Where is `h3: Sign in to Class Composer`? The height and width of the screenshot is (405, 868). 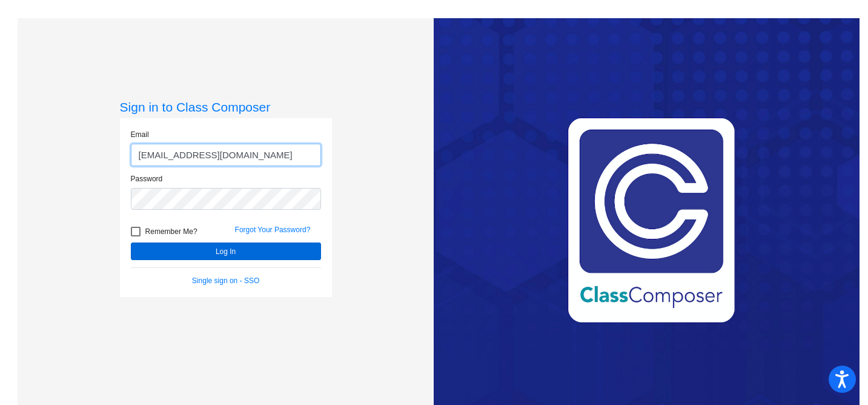
h3: Sign in to Class Composer is located at coordinates (226, 106).